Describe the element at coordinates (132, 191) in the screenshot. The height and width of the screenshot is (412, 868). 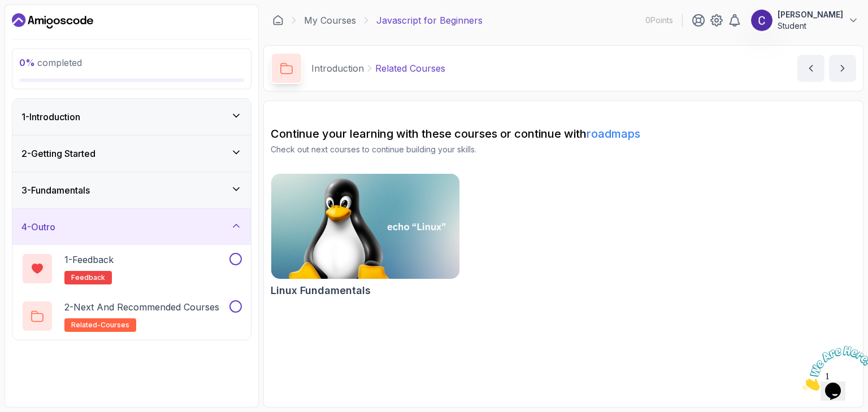
I see `button: 3-Fundamentals` at that location.